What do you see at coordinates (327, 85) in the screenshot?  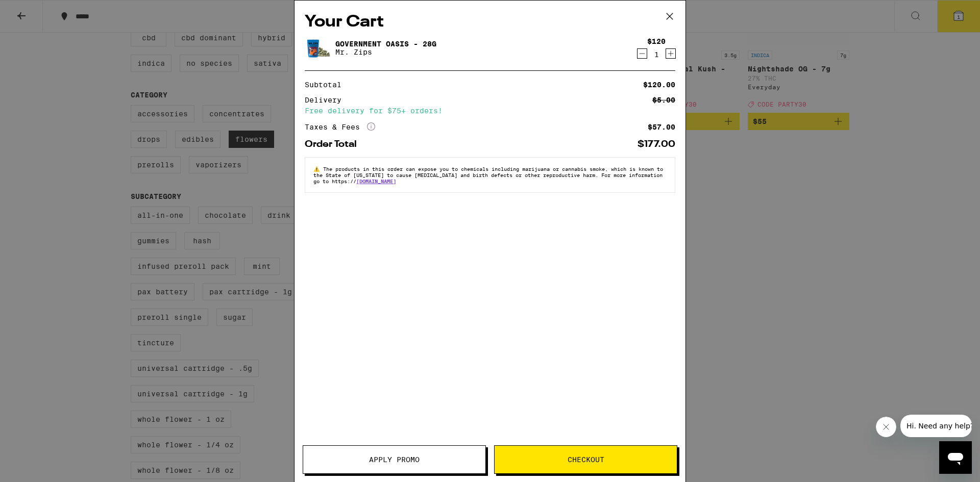 I see `div: Subtotal` at bounding box center [327, 85].